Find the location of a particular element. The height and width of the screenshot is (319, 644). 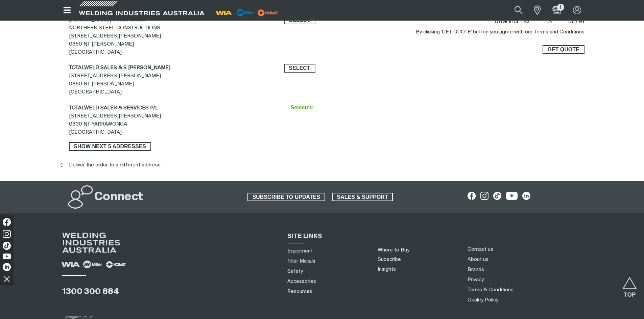

label: Deliver the order to a different address. is located at coordinates (187, 165).